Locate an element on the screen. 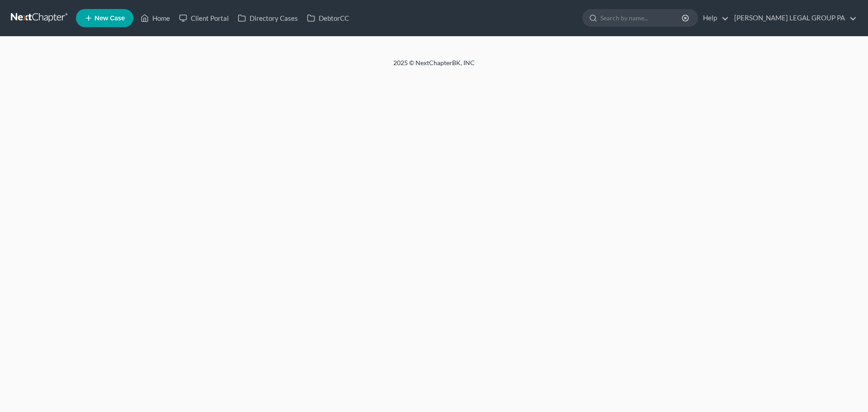 The height and width of the screenshot is (412, 868). span: New Case is located at coordinates (109, 18).